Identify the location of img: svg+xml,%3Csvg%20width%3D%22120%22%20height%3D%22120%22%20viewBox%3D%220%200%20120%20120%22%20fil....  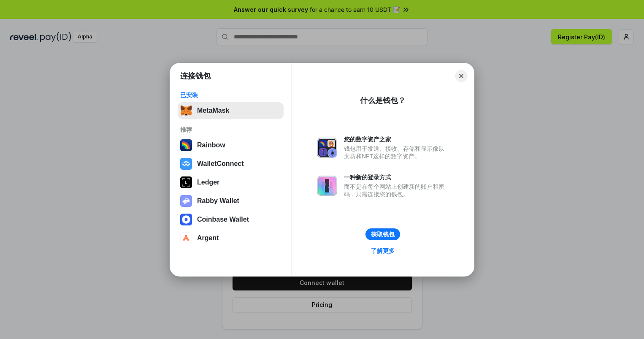
(186, 145).